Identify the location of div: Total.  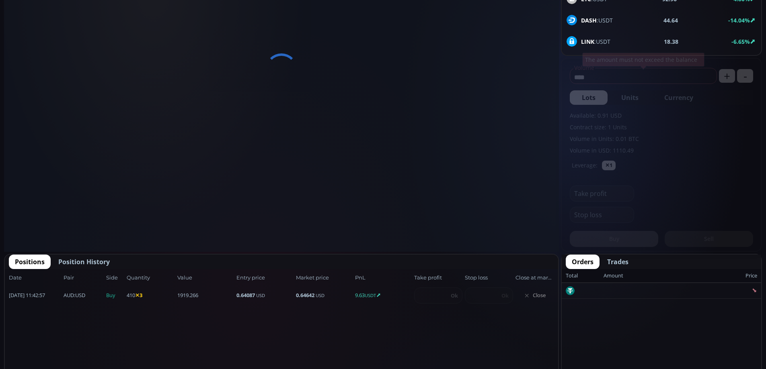
(584, 276).